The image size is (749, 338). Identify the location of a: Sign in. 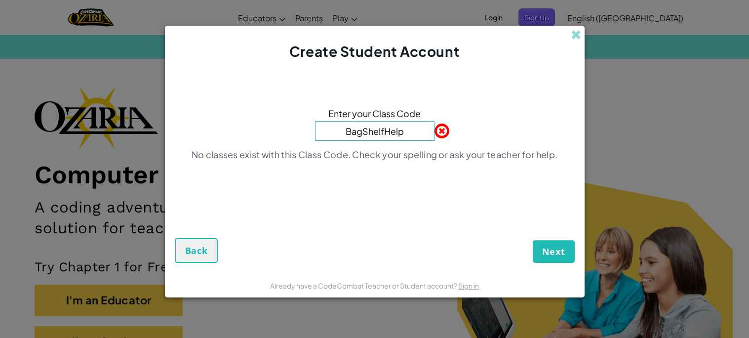
(468, 285).